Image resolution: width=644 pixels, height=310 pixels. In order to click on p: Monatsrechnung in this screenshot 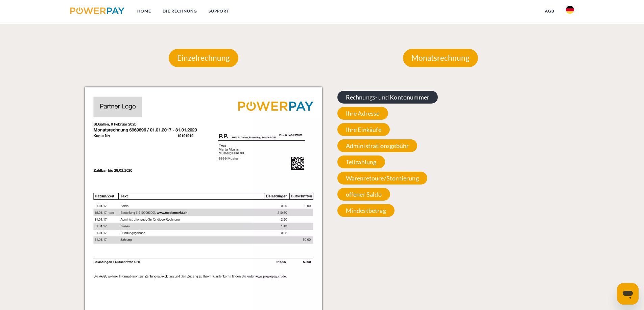, I will do `click(440, 58)`.